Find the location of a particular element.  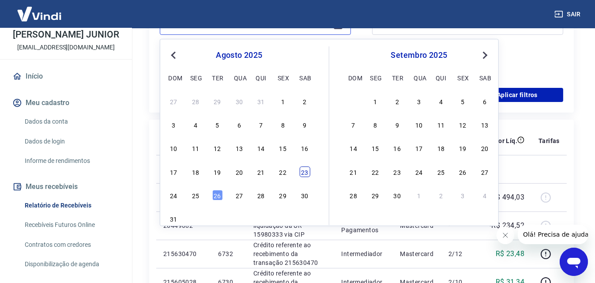

div: Choose sábado, 20 de setembro de 2025 is located at coordinates (485, 148).